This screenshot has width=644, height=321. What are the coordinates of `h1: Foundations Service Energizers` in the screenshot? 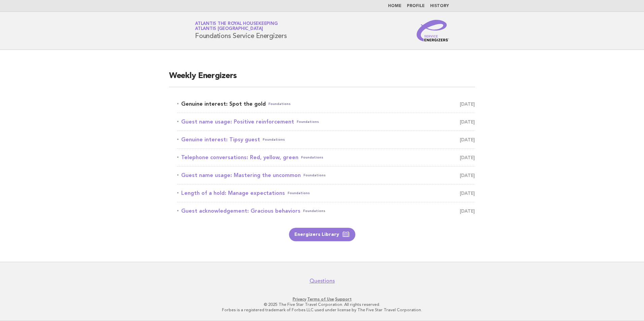 It's located at (241, 31).